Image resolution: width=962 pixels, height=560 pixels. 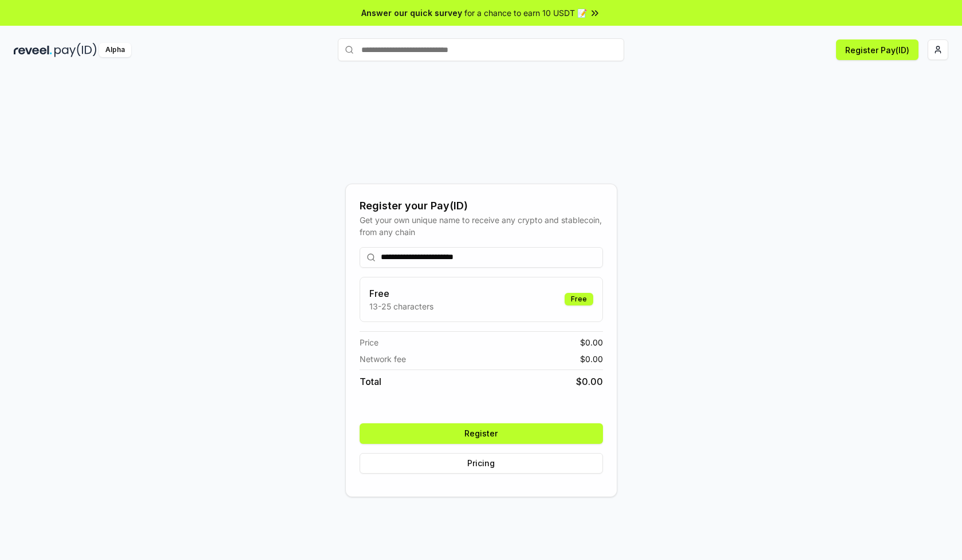 What do you see at coordinates (412, 13) in the screenshot?
I see `span: Answer our quick survey` at bounding box center [412, 13].